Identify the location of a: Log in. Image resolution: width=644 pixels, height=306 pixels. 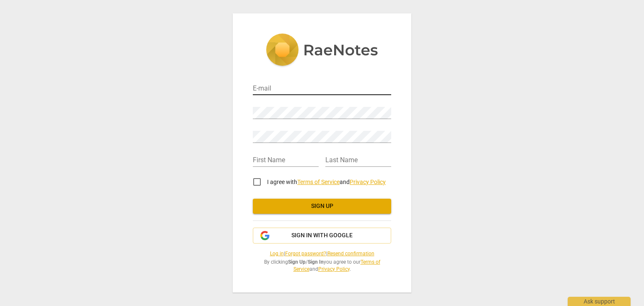
(277, 253).